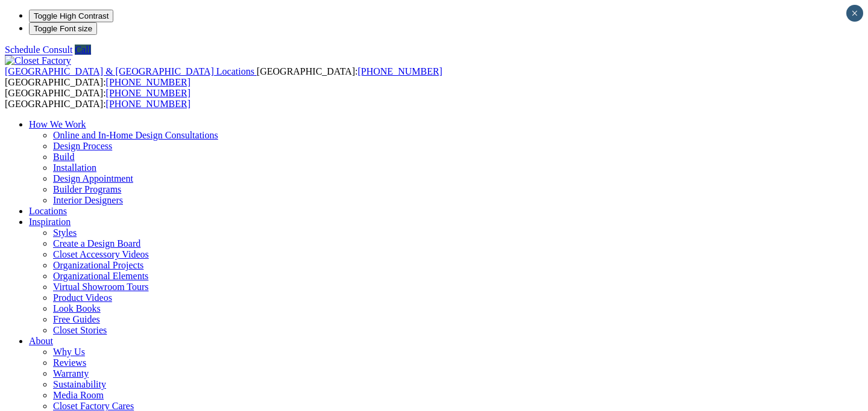 Image resolution: width=868 pixels, height=411 pixels. What do you see at coordinates (41, 341) in the screenshot?
I see `a: About` at bounding box center [41, 341].